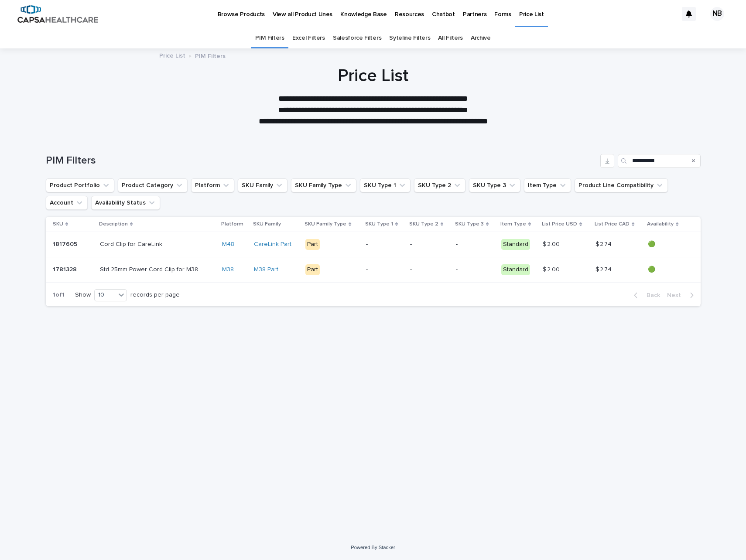  What do you see at coordinates (173, 55) in the screenshot?
I see `a: Price List` at bounding box center [173, 55].